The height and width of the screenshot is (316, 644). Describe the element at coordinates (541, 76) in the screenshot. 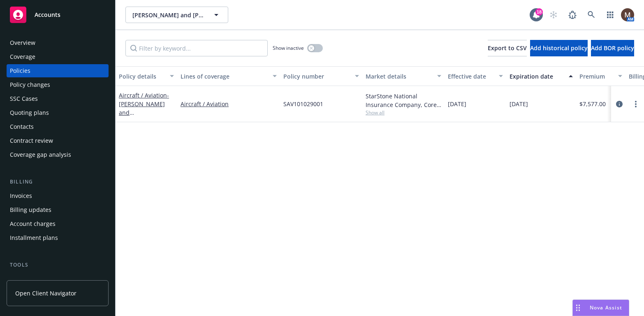

I see `button: Expiration date` at that location.